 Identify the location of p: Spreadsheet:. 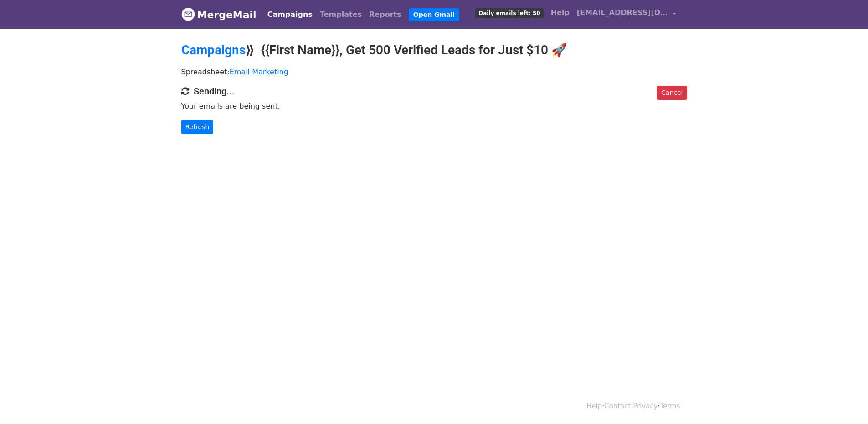
(434, 72).